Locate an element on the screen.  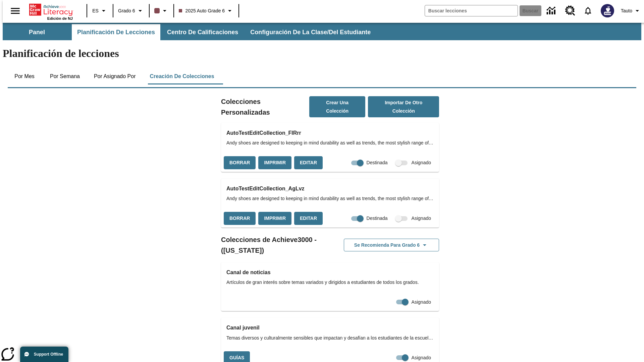
button: El color de la clase es café oscuro. Cambiar el color de la clase. is located at coordinates (161, 11).